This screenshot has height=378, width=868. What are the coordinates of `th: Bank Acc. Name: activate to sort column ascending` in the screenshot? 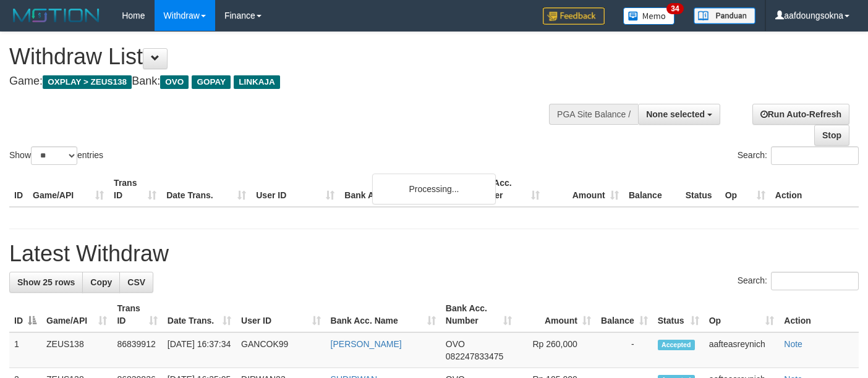 It's located at (383, 315).